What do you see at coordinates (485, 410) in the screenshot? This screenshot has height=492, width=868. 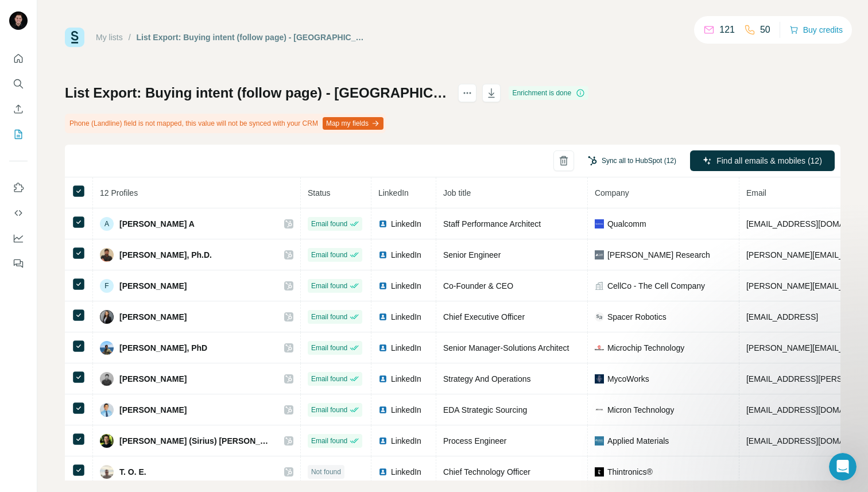 I see `span: EDA Strategic Sourcing` at bounding box center [485, 410].